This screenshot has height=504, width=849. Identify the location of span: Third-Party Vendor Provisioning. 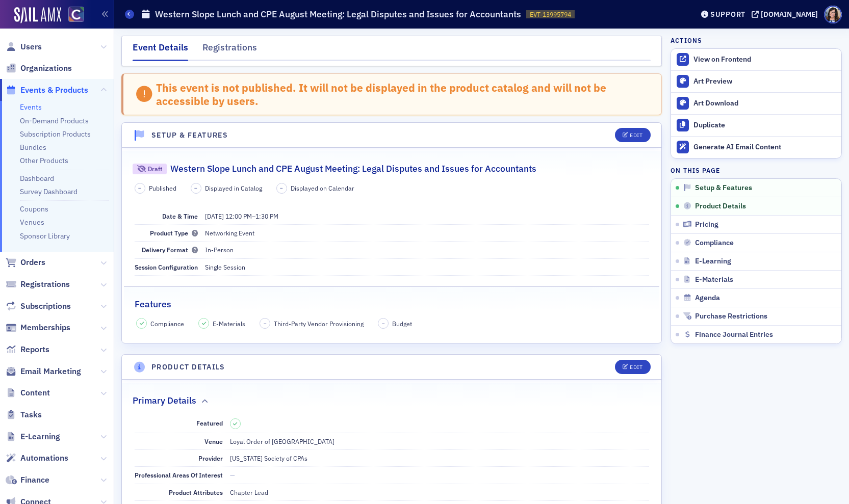
(319, 323).